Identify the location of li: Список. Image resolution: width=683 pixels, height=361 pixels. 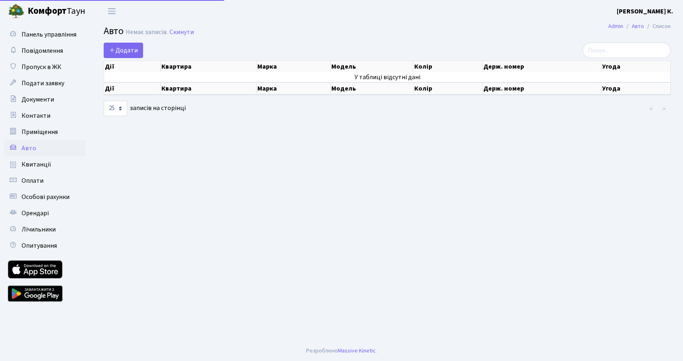
(657, 26).